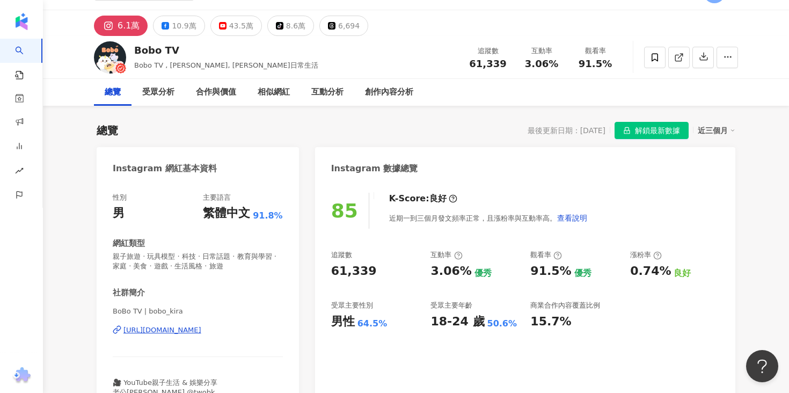 Image resolution: width=789 pixels, height=393 pixels. What do you see at coordinates (120, 198) in the screenshot?
I see `div: 性別` at bounding box center [120, 198].